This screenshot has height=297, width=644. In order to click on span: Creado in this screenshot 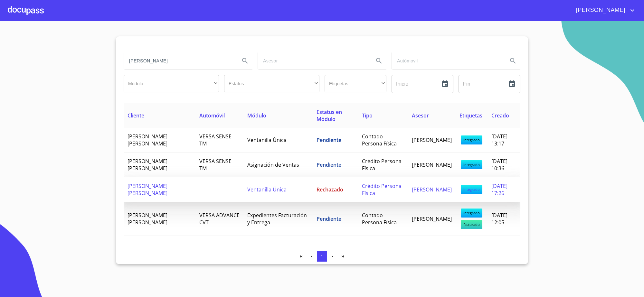, I will do `click(500, 116)`.